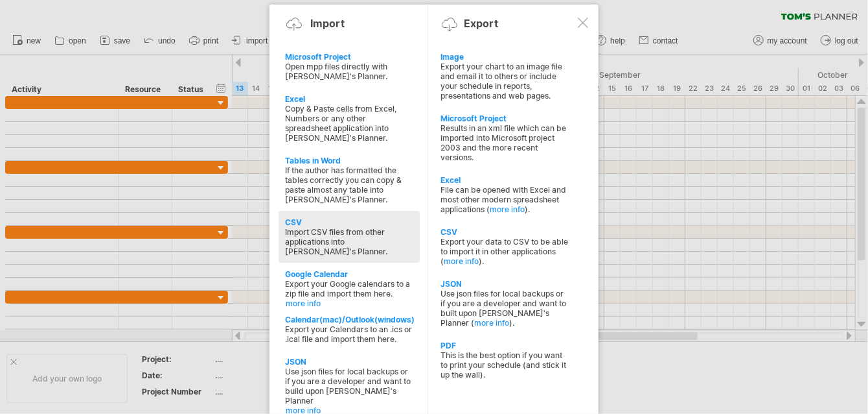 The image size is (868, 414). I want to click on div: JSON, so click(506, 283).